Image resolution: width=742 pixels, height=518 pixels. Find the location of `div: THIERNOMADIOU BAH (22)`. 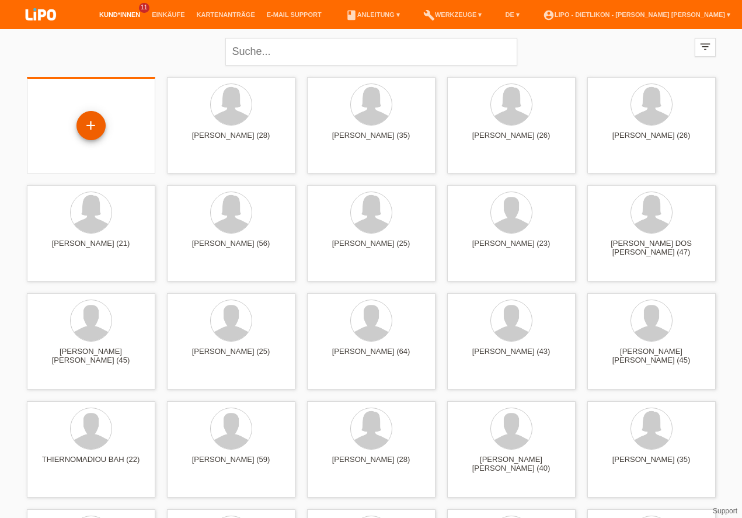

div: THIERNOMADIOU BAH (22) is located at coordinates (91, 464).